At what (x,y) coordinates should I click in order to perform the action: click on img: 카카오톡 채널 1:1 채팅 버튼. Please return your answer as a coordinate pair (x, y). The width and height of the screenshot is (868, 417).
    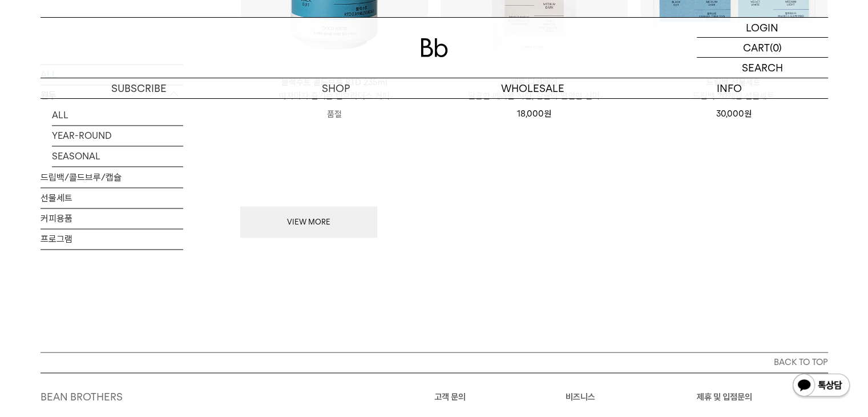
    Looking at the image, I should click on (821, 386).